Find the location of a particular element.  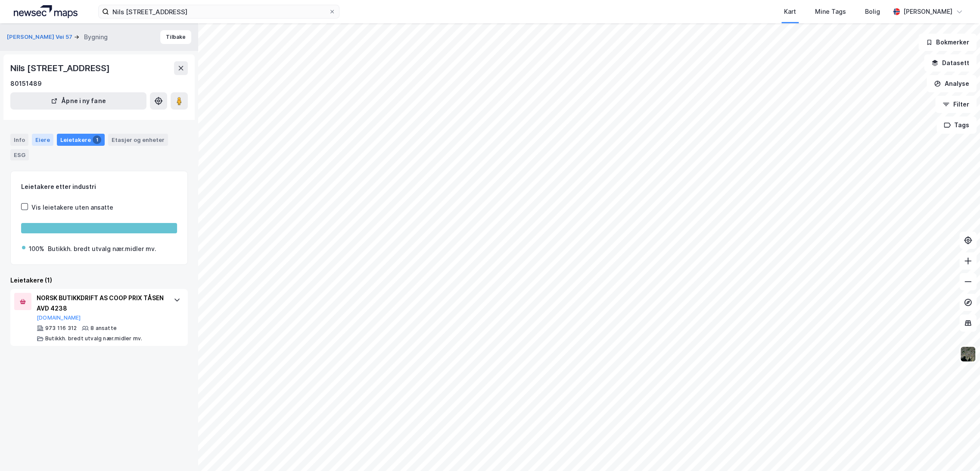

button: Åpne i ny fane is located at coordinates (79, 101).